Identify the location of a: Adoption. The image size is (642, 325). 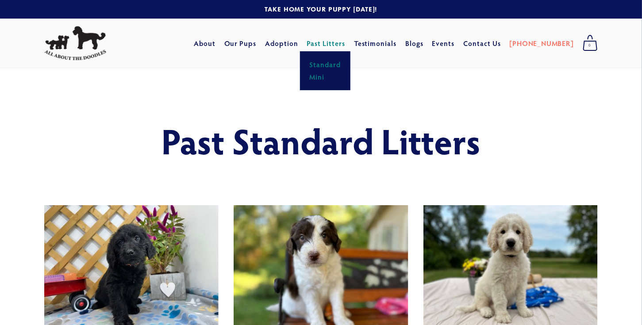
(281, 43).